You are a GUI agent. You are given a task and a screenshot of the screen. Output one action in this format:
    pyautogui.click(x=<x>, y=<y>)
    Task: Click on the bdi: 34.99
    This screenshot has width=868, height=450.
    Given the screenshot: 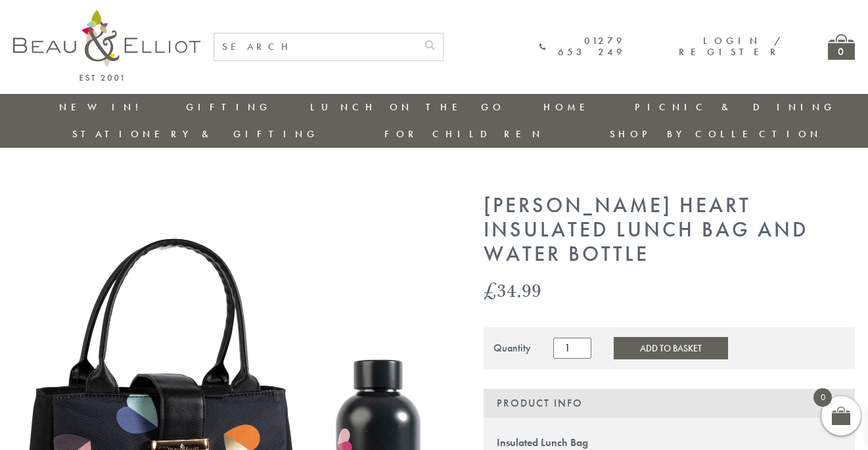 What is the action you would take?
    pyautogui.click(x=513, y=289)
    